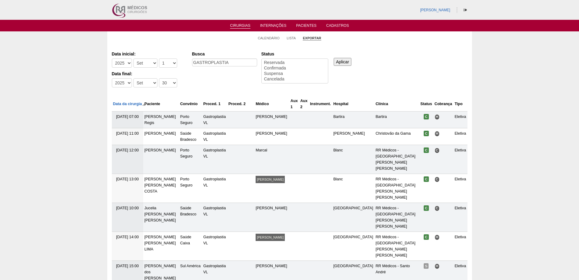  Describe the element at coordinates (343, 62) in the screenshot. I see `input: Aplicar` at that location.